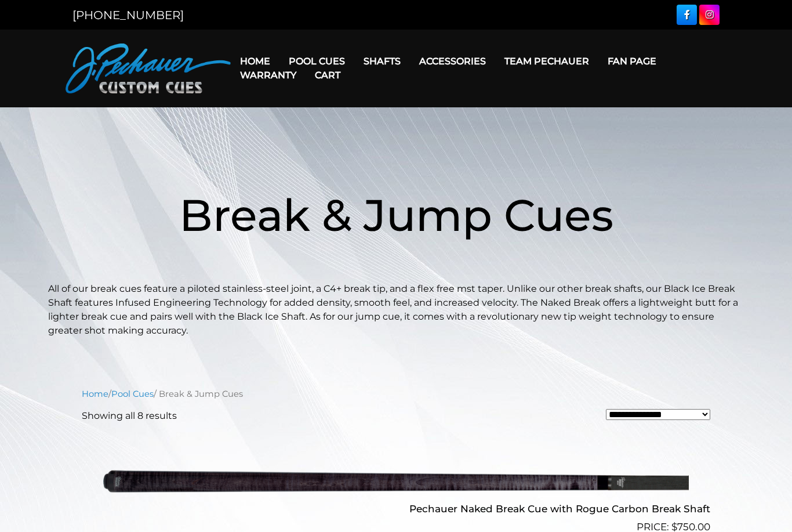  I want to click on img: Pechauer Naked Break Cue with Rogue Carbon Break Shaft, so click(396, 481).